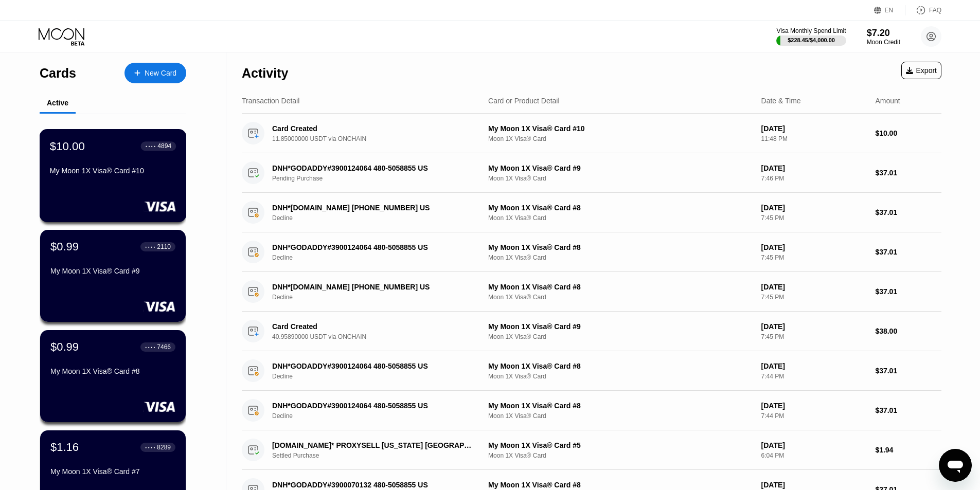  What do you see at coordinates (379, 139) in the screenshot?
I see `div: 11.85000000 USDT via ONCHAIN` at bounding box center [379, 139].